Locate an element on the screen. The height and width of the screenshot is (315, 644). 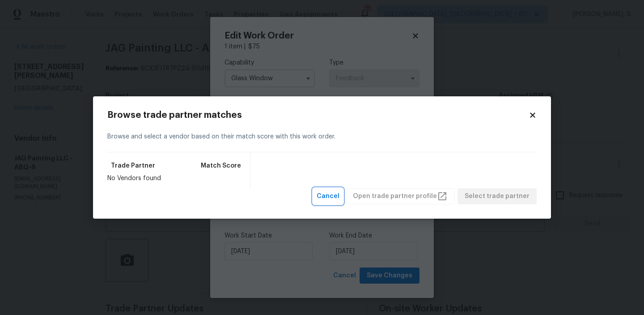
div: No Vendors found is located at coordinates (176, 179).